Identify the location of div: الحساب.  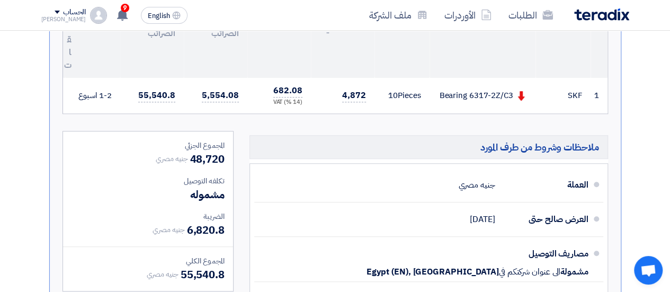
(74, 12).